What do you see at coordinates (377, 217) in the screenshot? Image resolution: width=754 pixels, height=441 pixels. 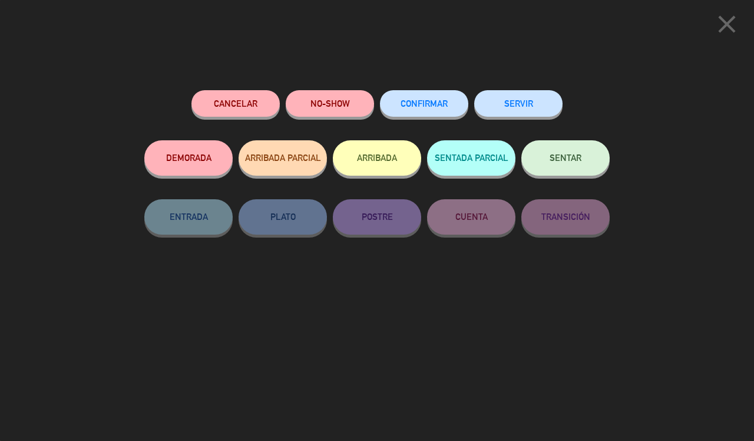 I see `button: POSTRE` at bounding box center [377, 217].